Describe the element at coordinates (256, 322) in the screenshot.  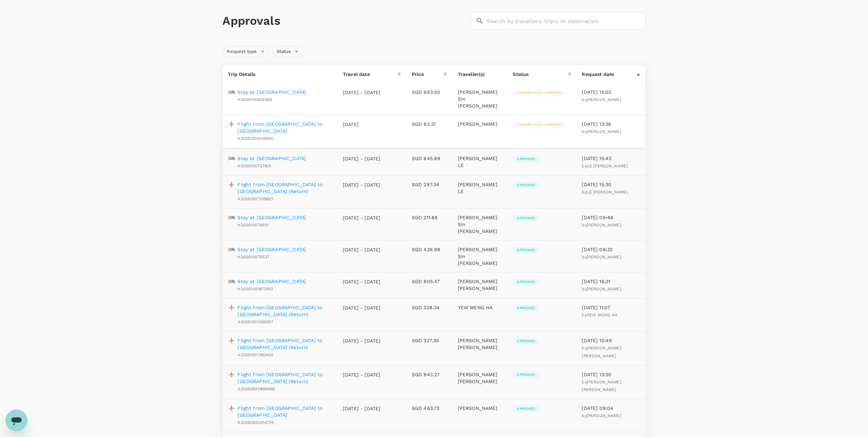
I see `span: A20251001293057` at that location.